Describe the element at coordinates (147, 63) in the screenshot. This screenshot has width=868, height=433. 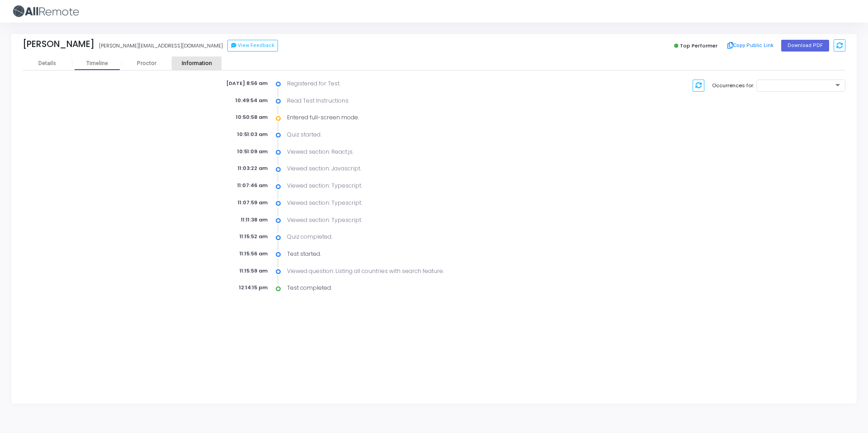
I see `div: Proctor` at that location.